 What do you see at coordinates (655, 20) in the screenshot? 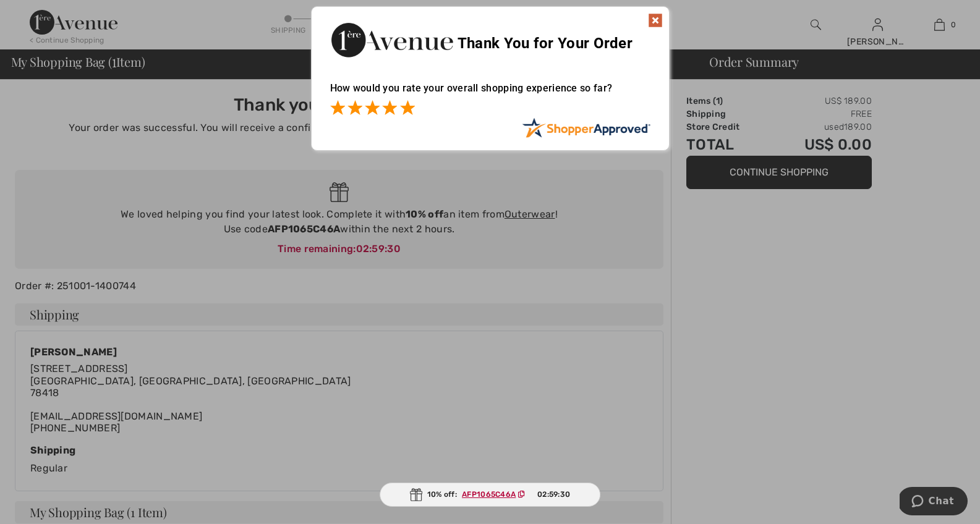
I see `img: x` at bounding box center [655, 20].